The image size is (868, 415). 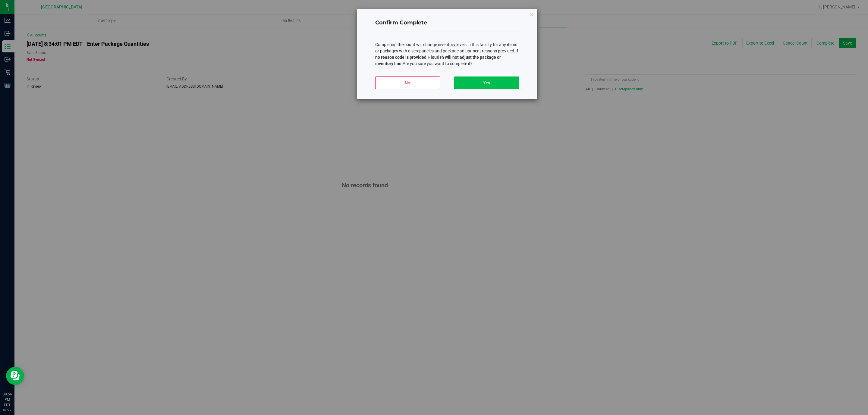 I want to click on b: If no reason code is provided, Flourish will not adjust the package or inventory line., so click(x=447, y=57).